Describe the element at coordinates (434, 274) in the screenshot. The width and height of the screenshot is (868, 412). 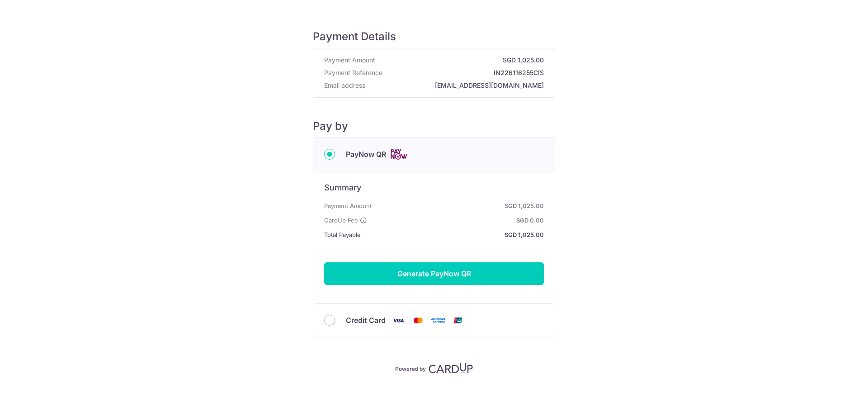
I see `button: Generate PayNow QR` at that location.